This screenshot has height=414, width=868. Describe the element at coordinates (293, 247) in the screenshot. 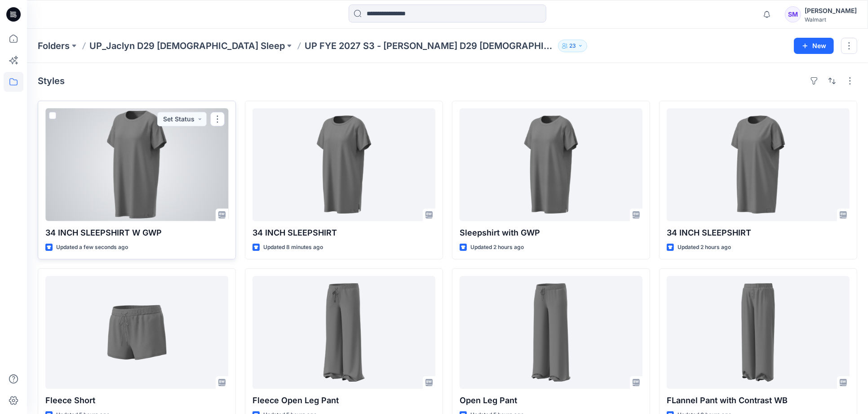

I see `p: Updated 8 minutes ago` at that location.